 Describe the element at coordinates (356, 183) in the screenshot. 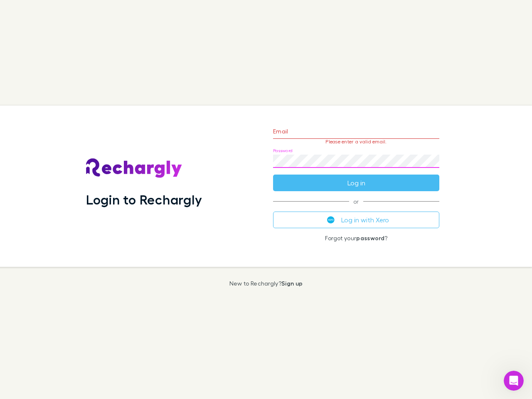

I see `button: Log in` at that location.